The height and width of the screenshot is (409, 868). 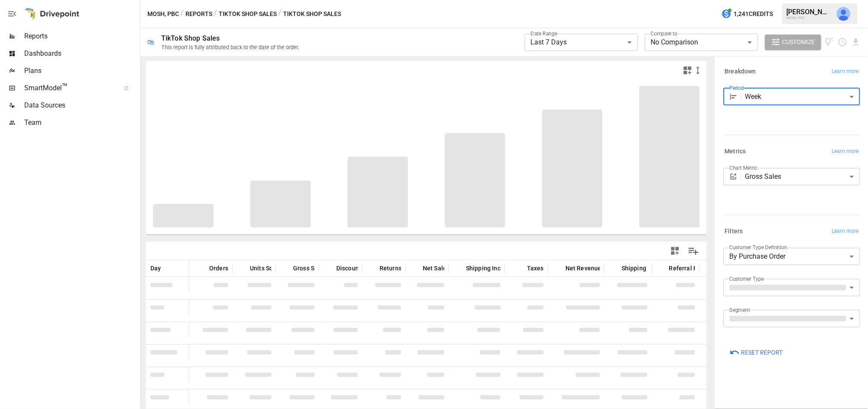 What do you see at coordinates (309, 269) in the screenshot?
I see `span: Gross Sales` at bounding box center [309, 269].